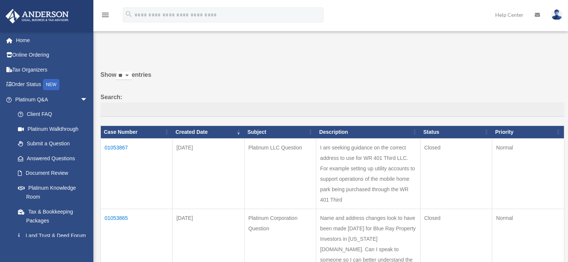 The width and height of the screenshot is (568, 262). What do you see at coordinates (557, 15) in the screenshot?
I see `img: User Pic` at bounding box center [557, 15].